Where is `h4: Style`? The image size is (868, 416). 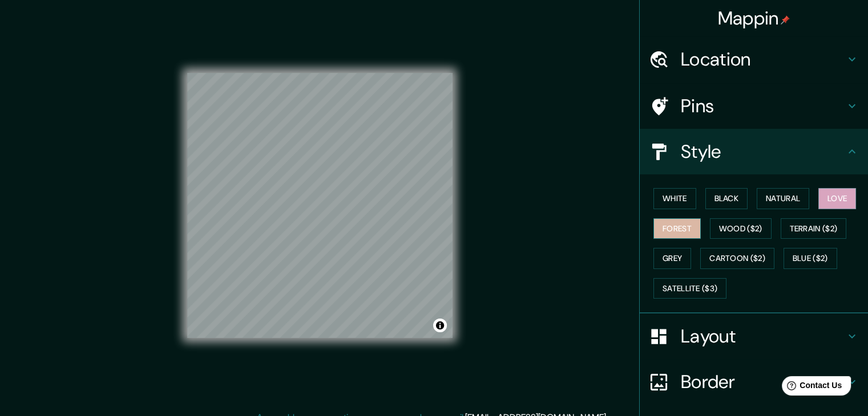 h4: Style is located at coordinates (763, 152).